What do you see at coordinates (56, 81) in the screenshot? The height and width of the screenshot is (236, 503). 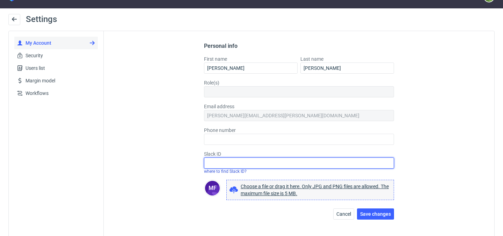 I see `a: Margin model` at bounding box center [56, 81].